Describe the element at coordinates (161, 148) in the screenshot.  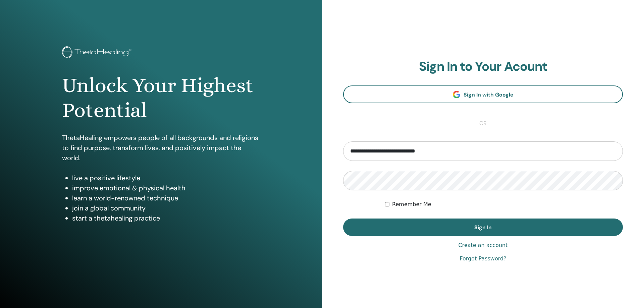
I see `p: ThetaHealing empowers people of all backgrounds and religions to find purpose, transform lives, a...` at that location.